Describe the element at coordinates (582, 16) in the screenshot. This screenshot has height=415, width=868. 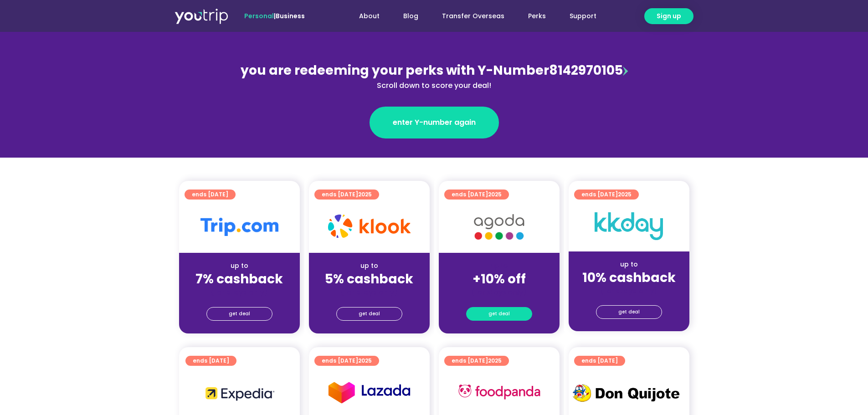
I see `a: Support` at that location.